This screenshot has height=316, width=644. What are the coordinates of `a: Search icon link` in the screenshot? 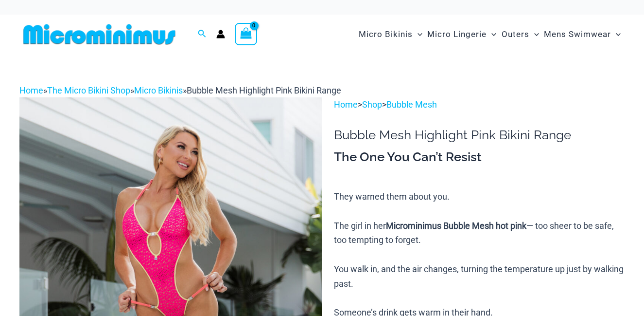 It's located at (202, 34).